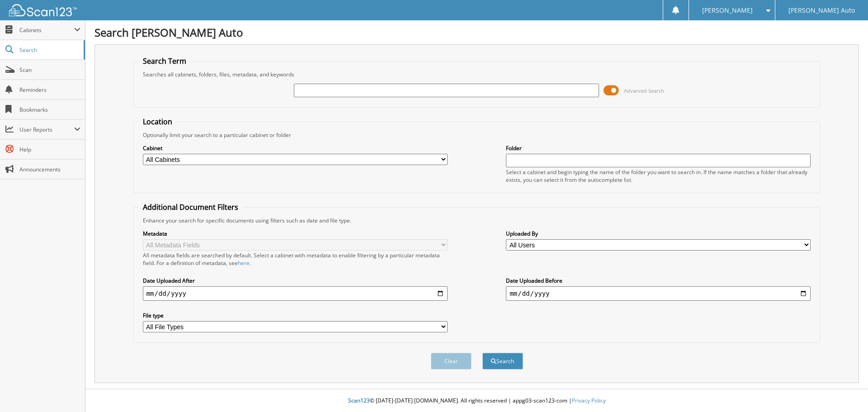 Image resolution: width=868 pixels, height=412 pixels. What do you see at coordinates (295, 294) in the screenshot?
I see `input: start` at bounding box center [295, 294].